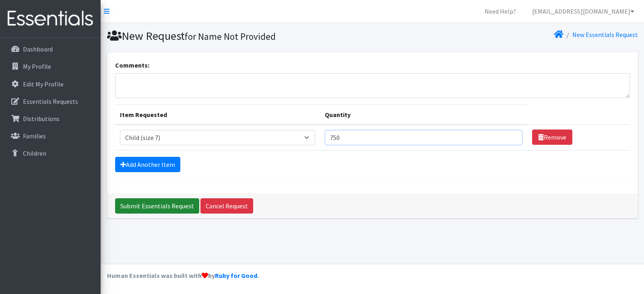 The width and height of the screenshot is (644, 294). What do you see at coordinates (424, 115) in the screenshot?
I see `th: Quantity` at bounding box center [424, 115].